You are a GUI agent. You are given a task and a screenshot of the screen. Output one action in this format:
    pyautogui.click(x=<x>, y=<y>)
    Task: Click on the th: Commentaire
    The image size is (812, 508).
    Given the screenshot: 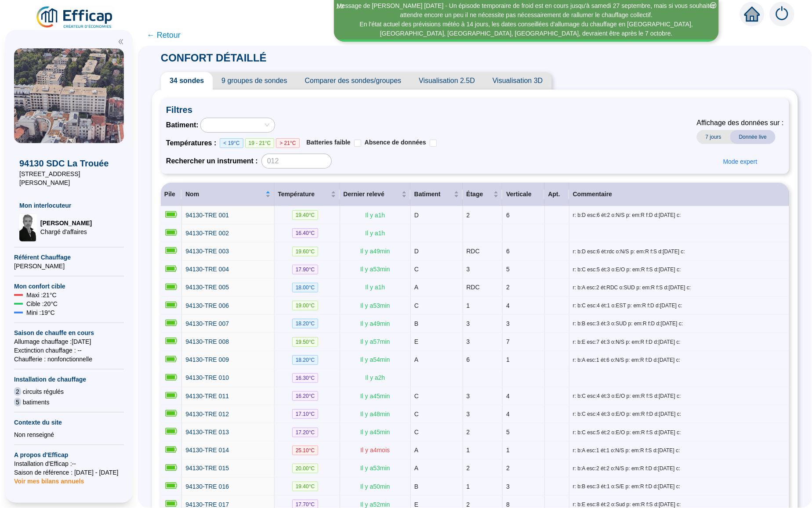 What is the action you would take?
    pyautogui.click(x=679, y=194)
    